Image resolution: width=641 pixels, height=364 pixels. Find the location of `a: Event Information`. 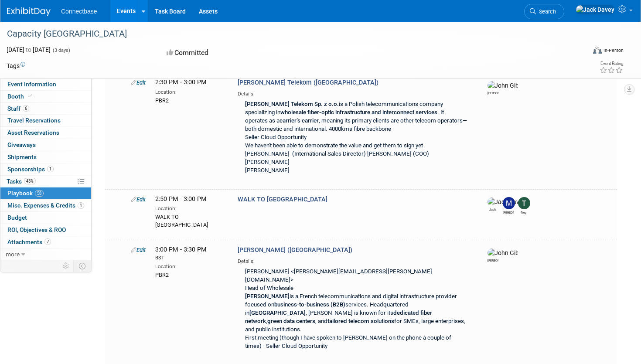

a: Event Information is located at coordinates (46, 84).